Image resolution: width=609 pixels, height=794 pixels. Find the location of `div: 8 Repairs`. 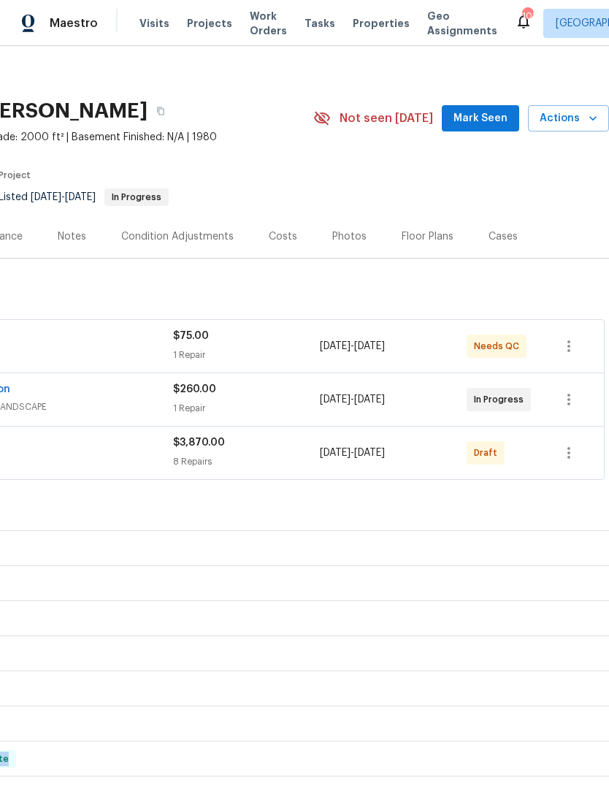

div: 8 Repairs is located at coordinates (246, 462).